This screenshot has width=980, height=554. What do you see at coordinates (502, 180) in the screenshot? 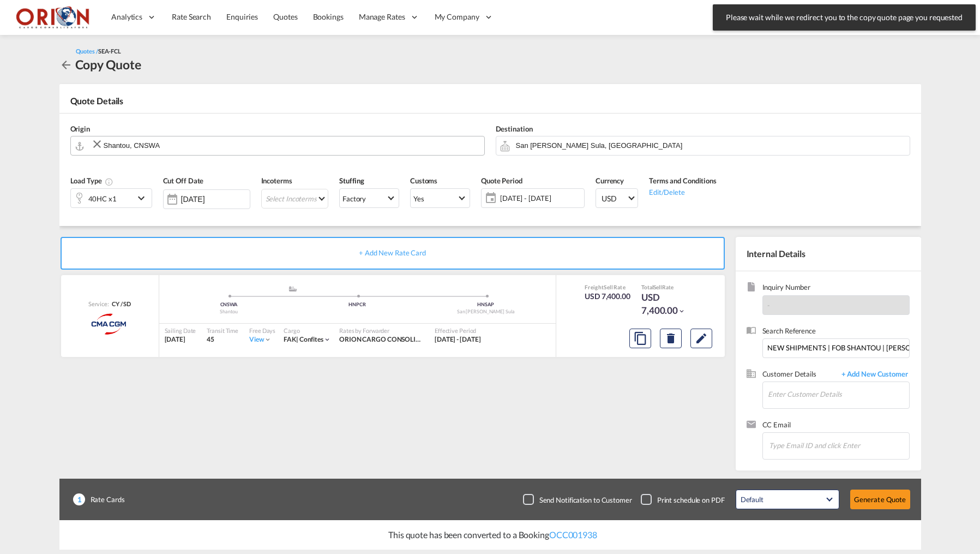
I see `span: Quote Period` at bounding box center [502, 180].